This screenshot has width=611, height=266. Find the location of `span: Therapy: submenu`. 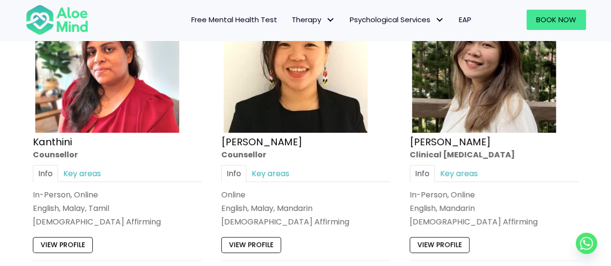

span: Therapy: submenu is located at coordinates (331, 20).